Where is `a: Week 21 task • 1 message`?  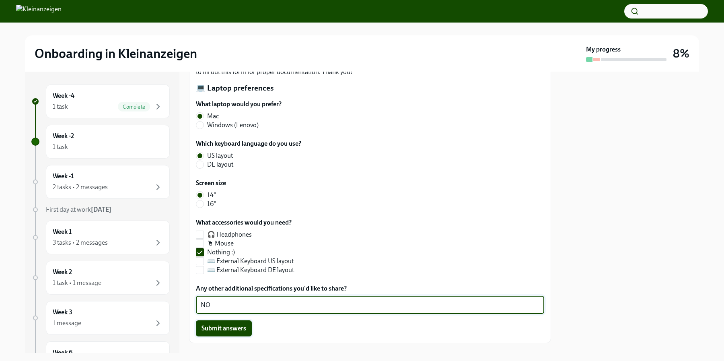
a: Week 21 task • 1 message is located at coordinates (101, 277).